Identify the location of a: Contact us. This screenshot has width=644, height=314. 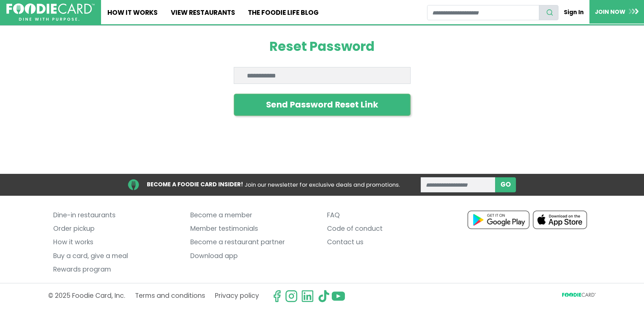
(390, 243).